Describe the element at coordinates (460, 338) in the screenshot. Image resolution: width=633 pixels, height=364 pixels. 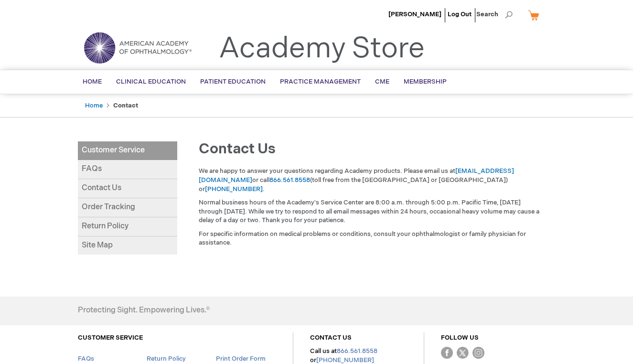
I see `a: FOLLOW US` at that location.